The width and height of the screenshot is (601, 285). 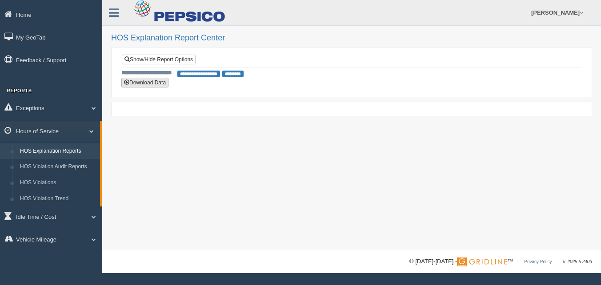 I want to click on button: Download Data, so click(x=145, y=83).